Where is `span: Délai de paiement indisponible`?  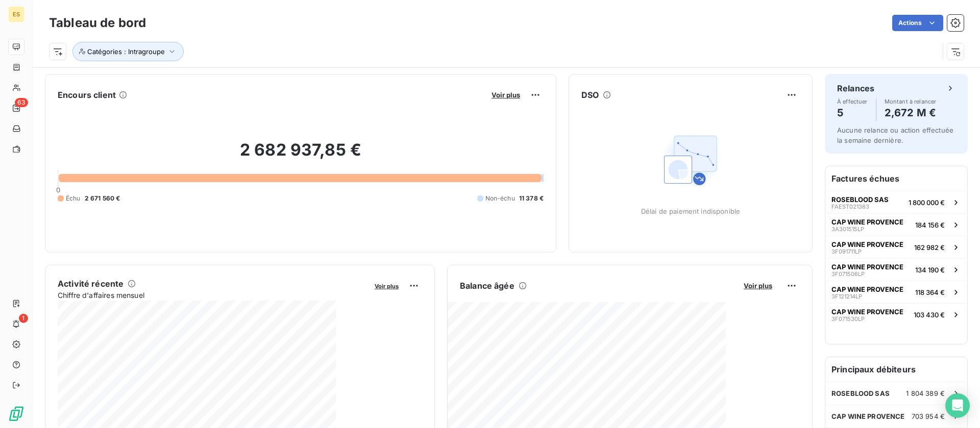 span: Délai de paiement indisponible is located at coordinates (690, 212).